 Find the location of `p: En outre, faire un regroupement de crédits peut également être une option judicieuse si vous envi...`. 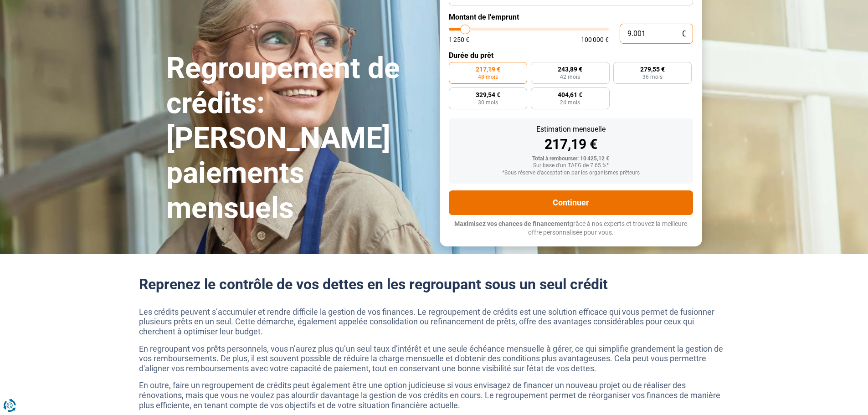

p: En outre, faire un regroupement de crédits peut également être une option judicieuse si vous envi... is located at coordinates (435, 395).